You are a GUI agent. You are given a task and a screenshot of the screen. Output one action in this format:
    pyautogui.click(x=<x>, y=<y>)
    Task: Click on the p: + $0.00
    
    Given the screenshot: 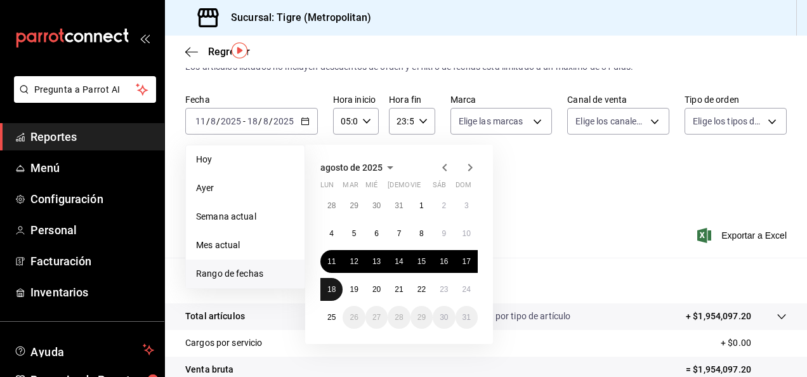 What is the action you would take?
    pyautogui.click(x=754, y=343)
    